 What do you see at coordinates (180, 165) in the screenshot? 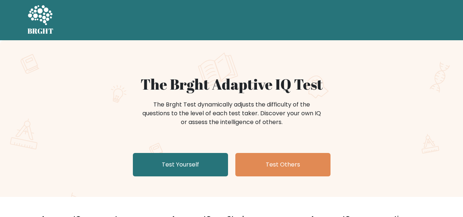
I see `a: Test Yourself` at bounding box center [180, 165].